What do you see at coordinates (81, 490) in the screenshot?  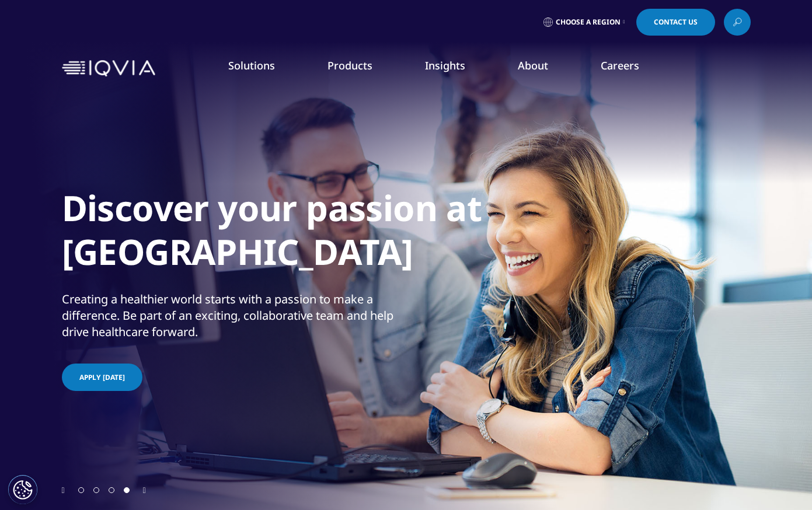 I see `span: Go to slide 1` at bounding box center [81, 490].